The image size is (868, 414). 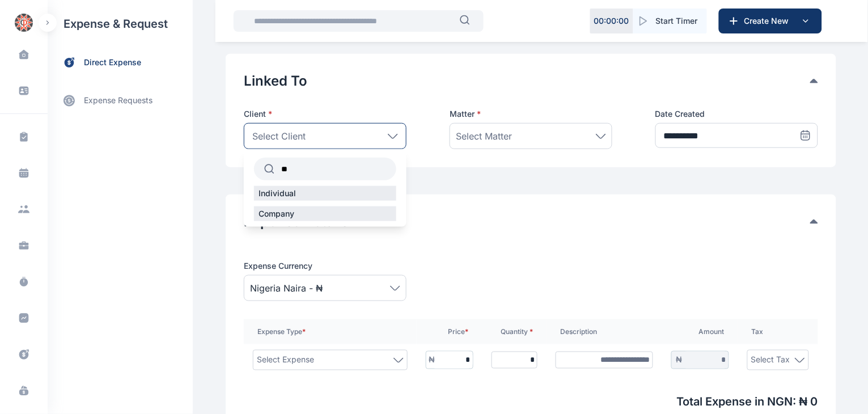 What do you see at coordinates (112, 62) in the screenshot?
I see `span: direct expense` at bounding box center [112, 62].